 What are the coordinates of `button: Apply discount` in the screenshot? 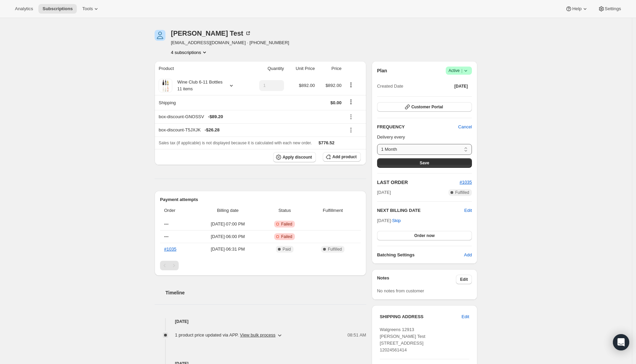 It's located at (295, 157).